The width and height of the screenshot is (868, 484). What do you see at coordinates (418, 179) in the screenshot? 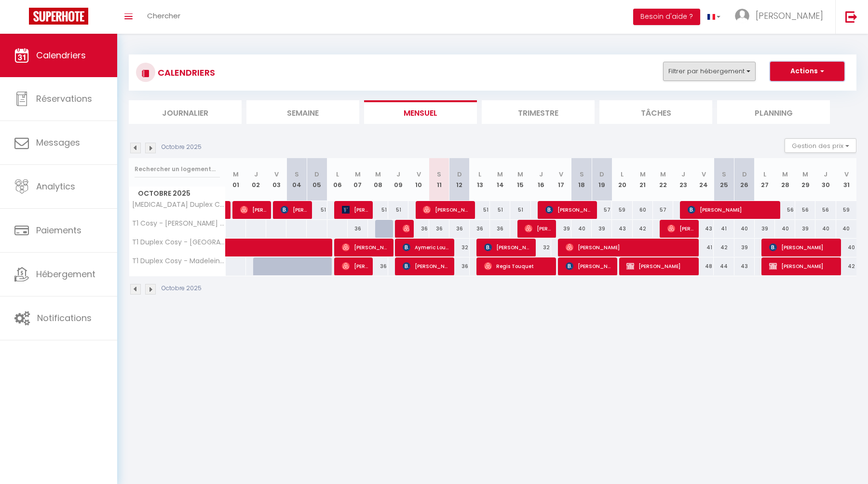
I see `th: 10` at bounding box center [418, 179].